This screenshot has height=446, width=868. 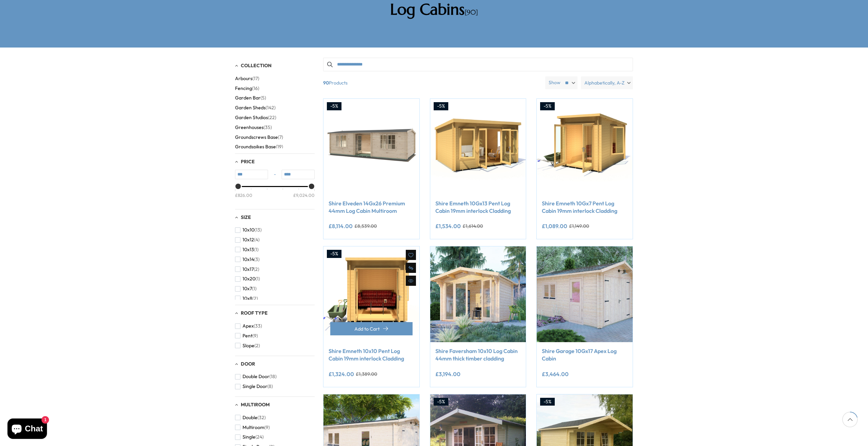 I want to click on img: Shire Emneth 10x10 Pent Log Cabin 19mm interlock Cladding - Best Shed, so click(x=372, y=294).